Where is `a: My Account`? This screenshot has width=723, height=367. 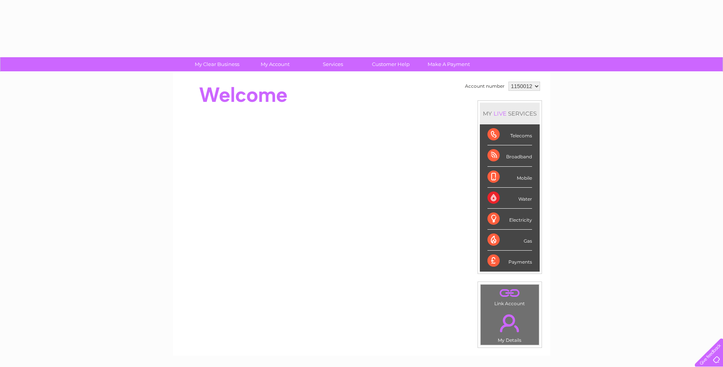
a: My Account is located at coordinates (275, 64).